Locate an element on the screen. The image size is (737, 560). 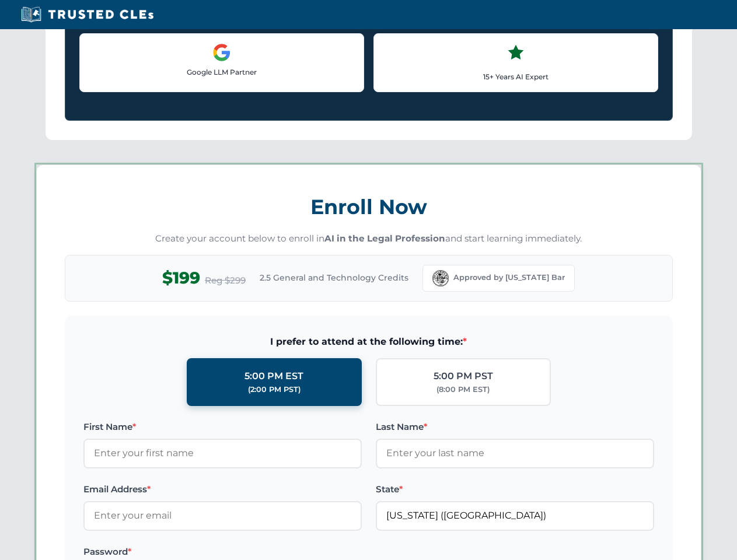
input: Enter your first name is located at coordinates (222, 453).